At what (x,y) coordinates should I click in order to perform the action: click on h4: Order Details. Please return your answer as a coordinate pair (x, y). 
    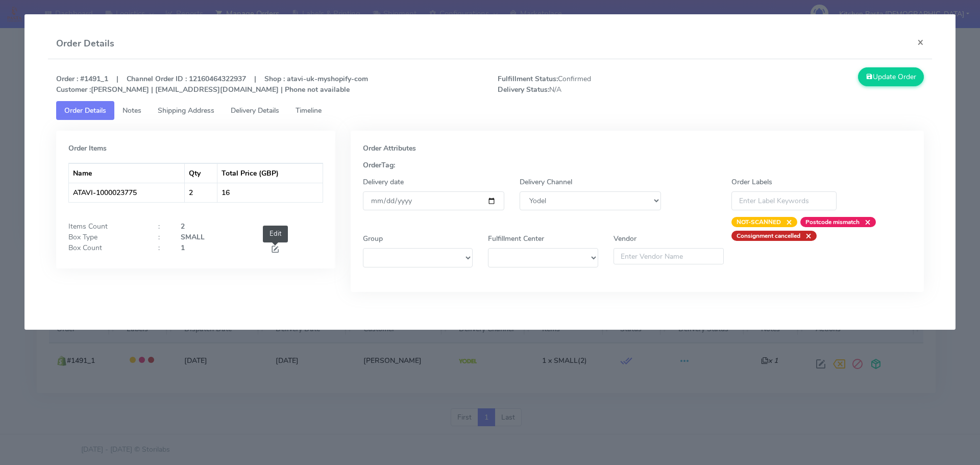
    Looking at the image, I should click on (85, 44).